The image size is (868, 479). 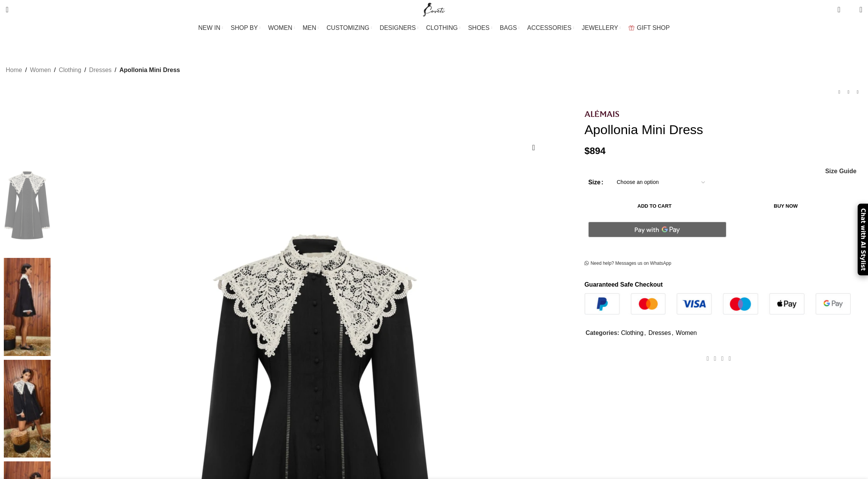 What do you see at coordinates (434, 9) in the screenshot?
I see `a: Site logo` at bounding box center [434, 9].